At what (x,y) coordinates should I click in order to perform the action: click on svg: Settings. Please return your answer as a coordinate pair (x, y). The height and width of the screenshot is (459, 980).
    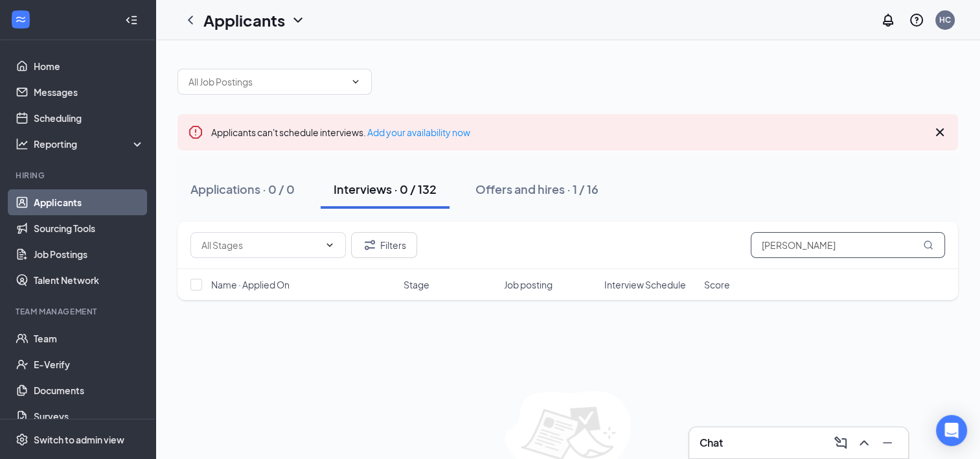
    Looking at the image, I should click on (22, 440).